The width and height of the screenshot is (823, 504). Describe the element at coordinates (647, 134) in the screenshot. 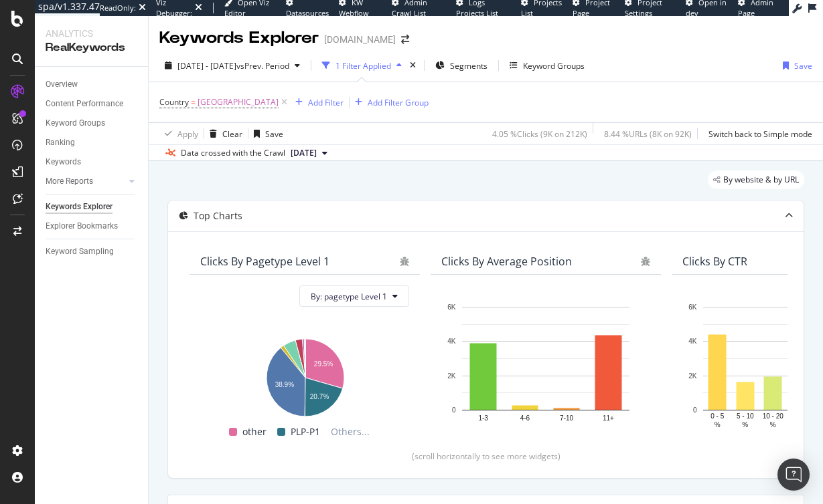

I see `div: 8.44 % URLs ( 8K on 92K )` at that location.